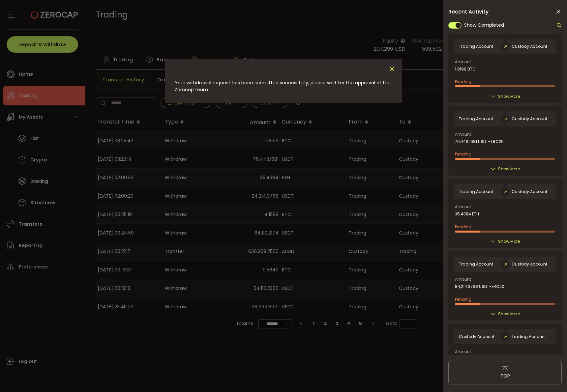  Describe the element at coordinates (469, 12) in the screenshot. I see `span: Recent Activity` at that location.